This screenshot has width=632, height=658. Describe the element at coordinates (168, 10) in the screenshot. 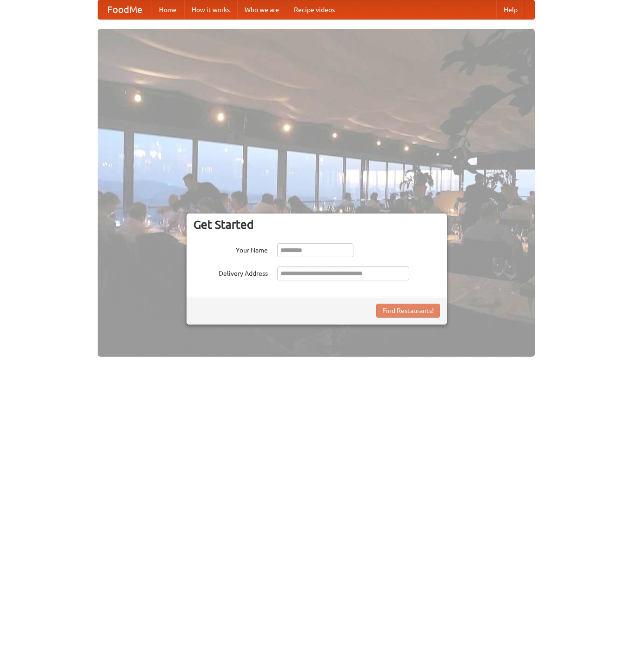

I see `a: Home` at that location.